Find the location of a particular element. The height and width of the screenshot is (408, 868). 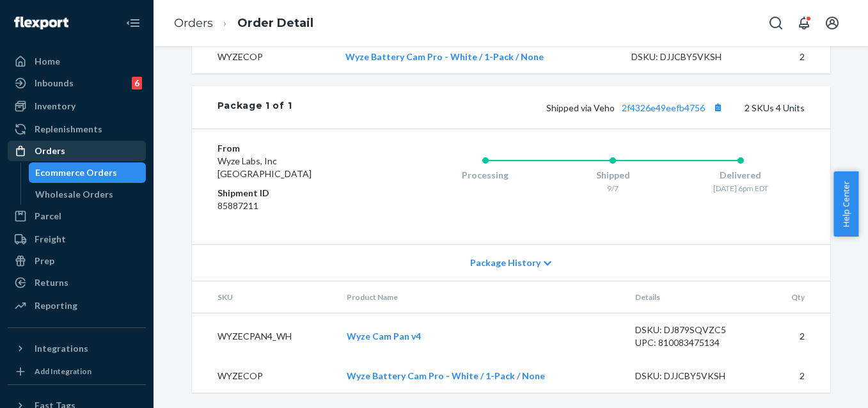

div: Reporting is located at coordinates (56, 306).